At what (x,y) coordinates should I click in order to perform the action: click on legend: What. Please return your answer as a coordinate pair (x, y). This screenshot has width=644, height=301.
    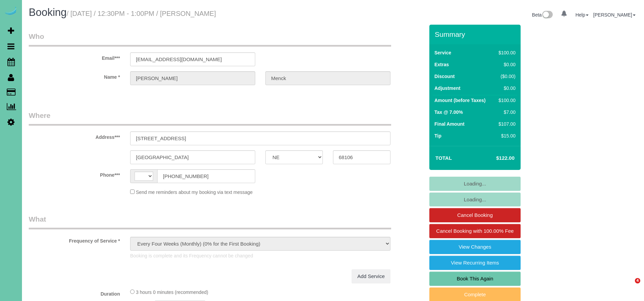
    Looking at the image, I should click on (210, 222).